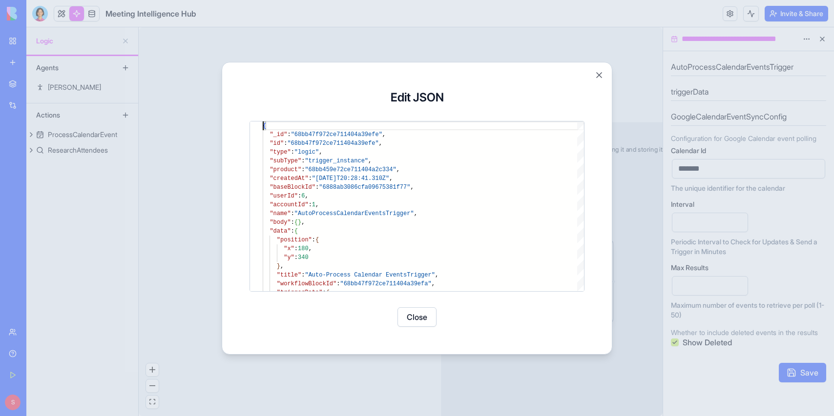  What do you see at coordinates (385, 284) in the screenshot?
I see `span: "68bb47f972ce711404a39efa"` at bounding box center [385, 284].